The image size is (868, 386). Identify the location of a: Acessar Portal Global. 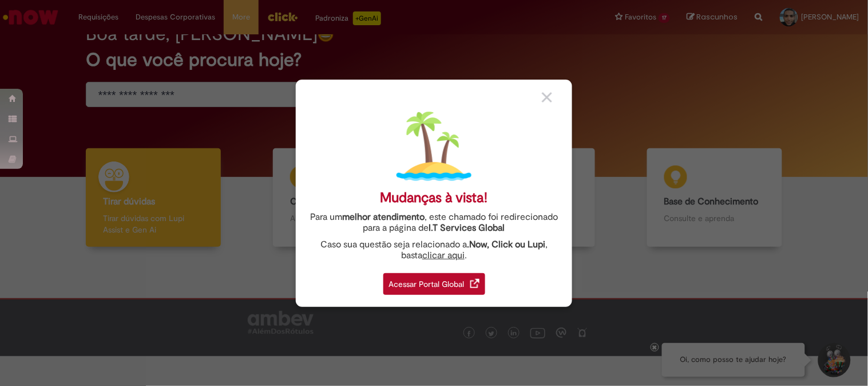
(434, 281).